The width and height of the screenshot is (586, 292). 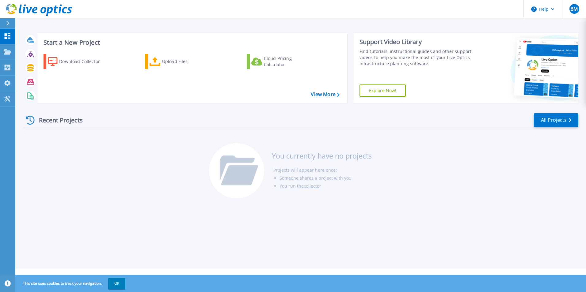 What do you see at coordinates (187, 62) in the screenshot?
I see `div: Upload Files` at bounding box center [187, 62].